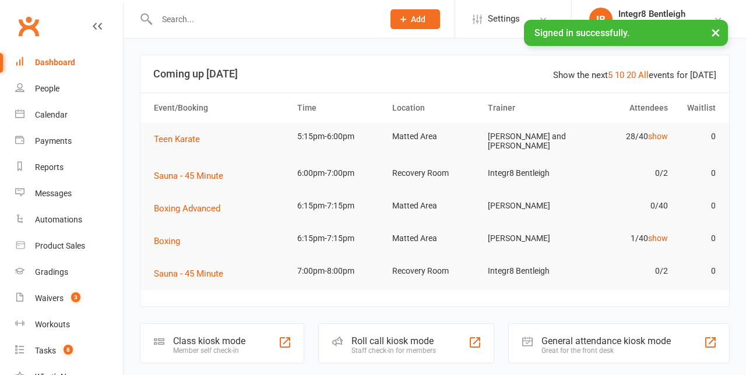  What do you see at coordinates (69, 62) in the screenshot?
I see `a: Dashboard` at bounding box center [69, 62].